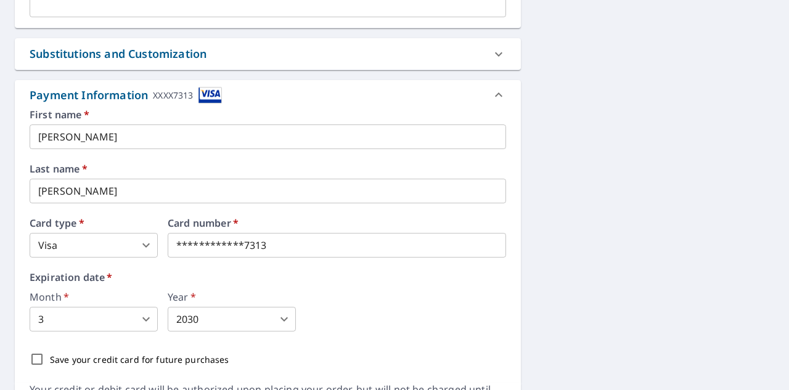 This screenshot has height=390, width=789. Describe the element at coordinates (94, 223) in the screenshot. I see `label: Card type` at that location.